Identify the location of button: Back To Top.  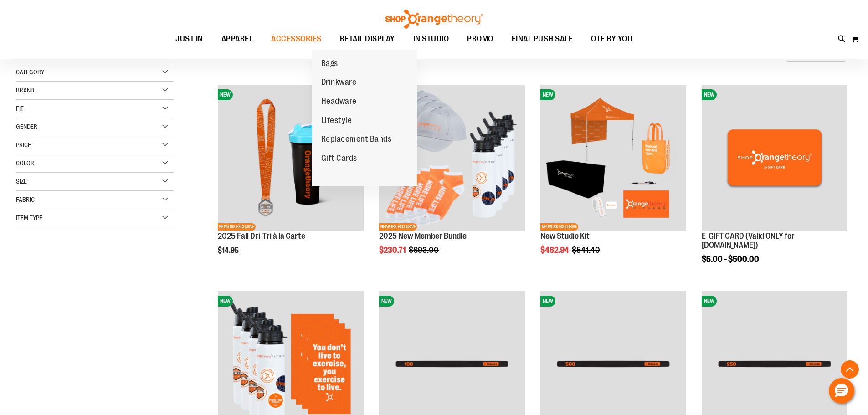
(849, 369).